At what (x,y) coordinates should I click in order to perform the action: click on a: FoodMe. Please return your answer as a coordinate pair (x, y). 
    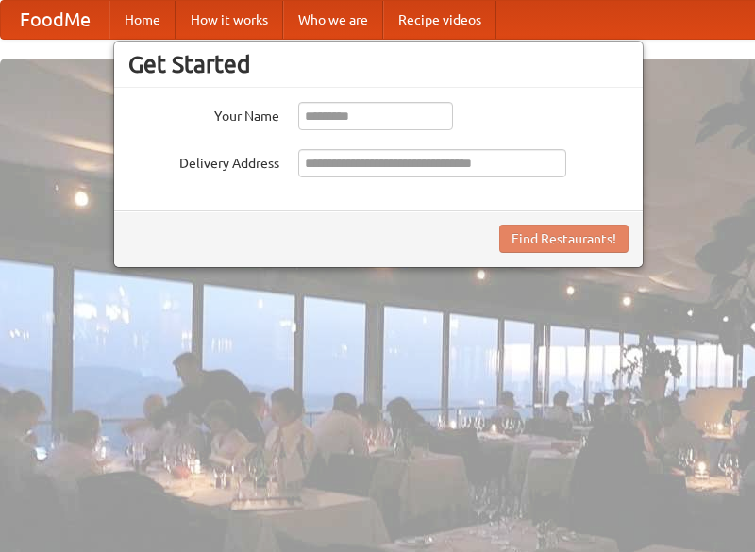
    Looking at the image, I should click on (55, 20).